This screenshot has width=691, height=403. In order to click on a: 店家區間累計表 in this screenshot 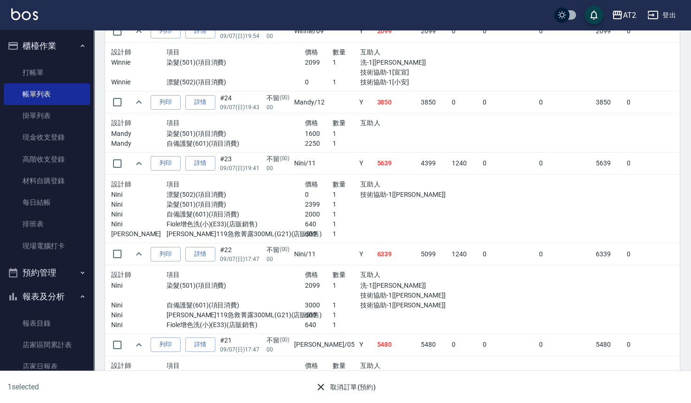, I will do `click(47, 345)`.